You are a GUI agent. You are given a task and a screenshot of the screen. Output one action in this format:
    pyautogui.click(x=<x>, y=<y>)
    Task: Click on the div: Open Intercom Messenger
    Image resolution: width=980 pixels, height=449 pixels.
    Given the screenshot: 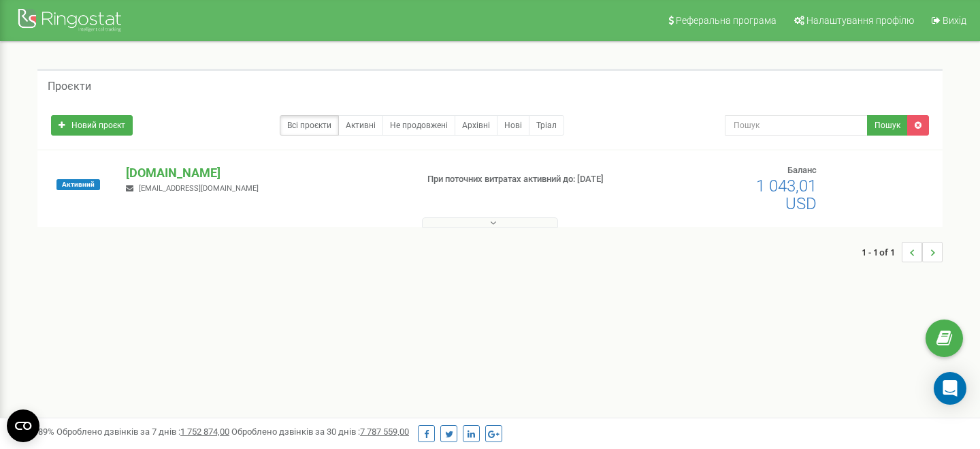 What is the action you would take?
    pyautogui.click(x=950, y=388)
    